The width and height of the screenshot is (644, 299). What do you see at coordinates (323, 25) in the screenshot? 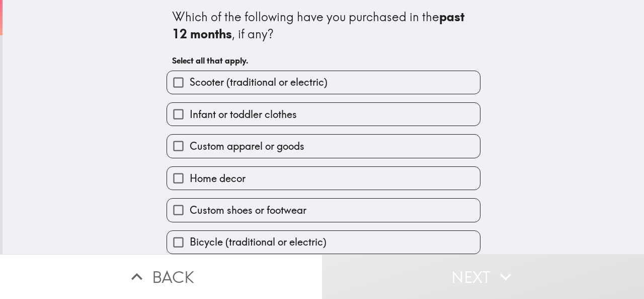
I see `div: Which of the following have you purchased in the , if any?` at bounding box center [323, 25].